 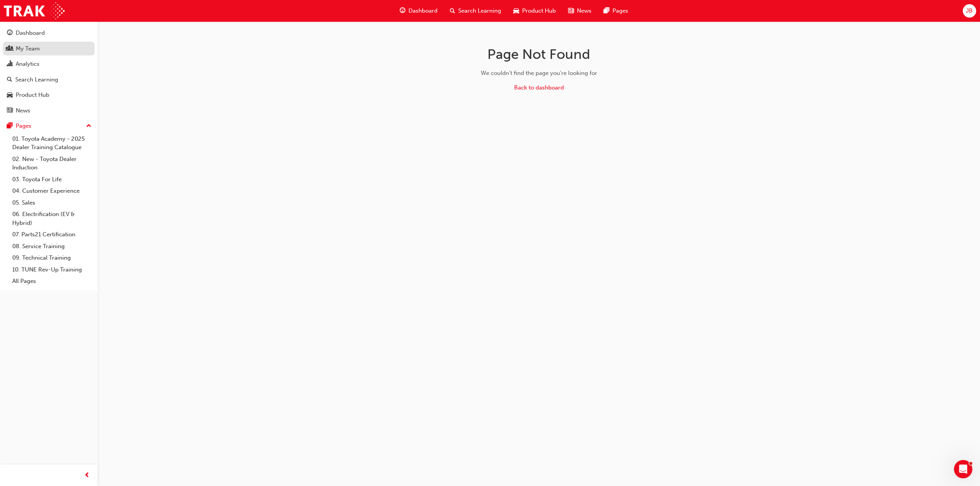 What do you see at coordinates (539, 54) in the screenshot?
I see `h1: Page Not Found` at bounding box center [539, 54].